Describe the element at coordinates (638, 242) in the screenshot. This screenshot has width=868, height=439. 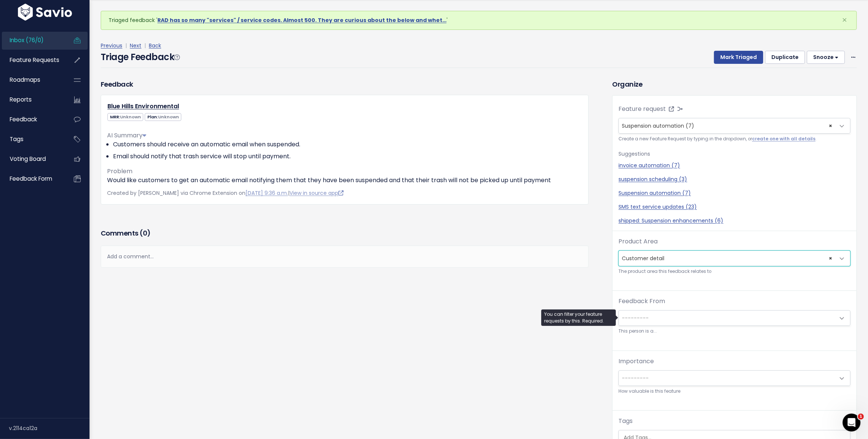
I see `label: Product Area` at that location.